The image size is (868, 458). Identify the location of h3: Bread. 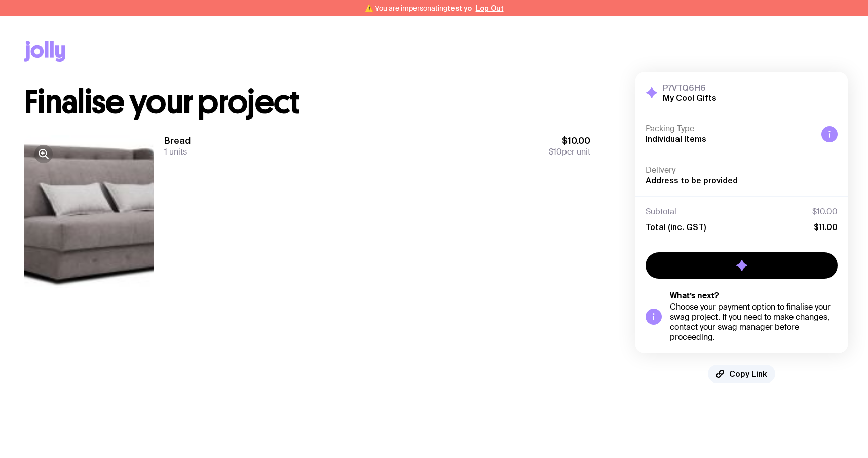
(177, 141).